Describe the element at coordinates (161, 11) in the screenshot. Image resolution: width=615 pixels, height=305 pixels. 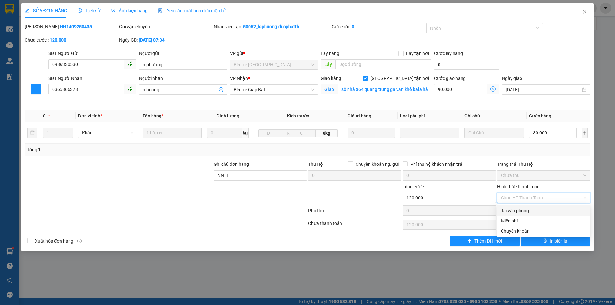
I see `img: icon` at that location.